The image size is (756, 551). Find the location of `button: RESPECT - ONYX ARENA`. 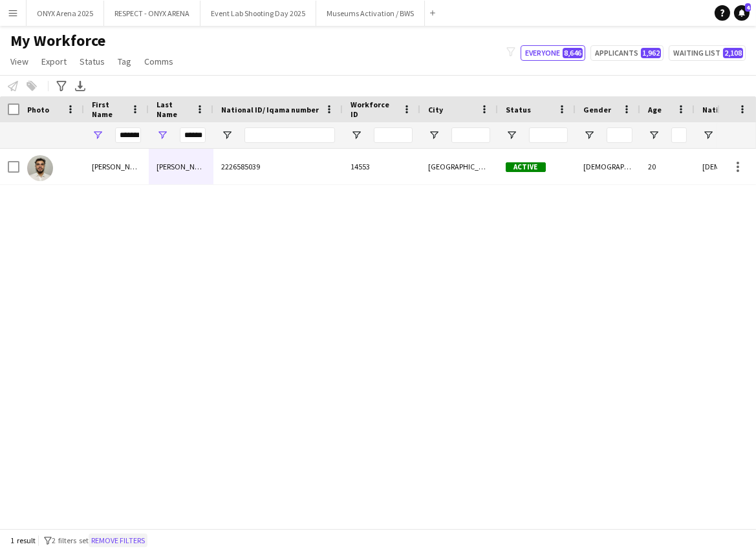

button: RESPECT - ONYX ARENA is located at coordinates (152, 13).